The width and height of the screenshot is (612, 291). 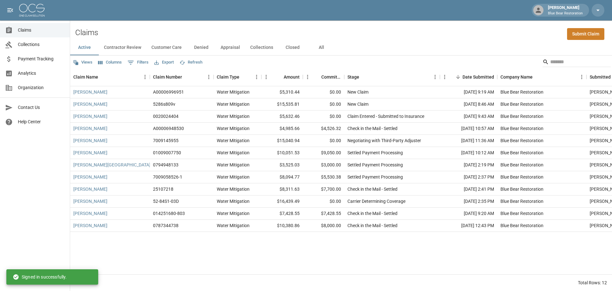 What do you see at coordinates (110, 62) in the screenshot?
I see `button: Select columns` at bounding box center [110, 62].